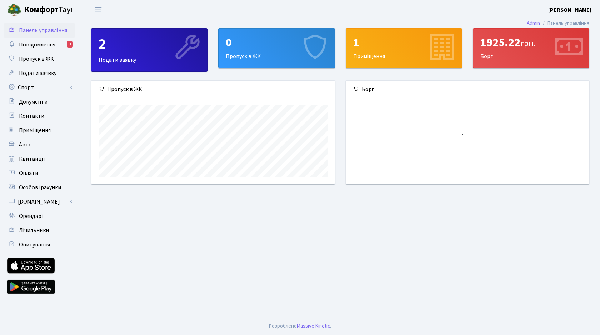 This screenshot has width=600, height=335. I want to click on div: Приміщення, so click(404, 48).